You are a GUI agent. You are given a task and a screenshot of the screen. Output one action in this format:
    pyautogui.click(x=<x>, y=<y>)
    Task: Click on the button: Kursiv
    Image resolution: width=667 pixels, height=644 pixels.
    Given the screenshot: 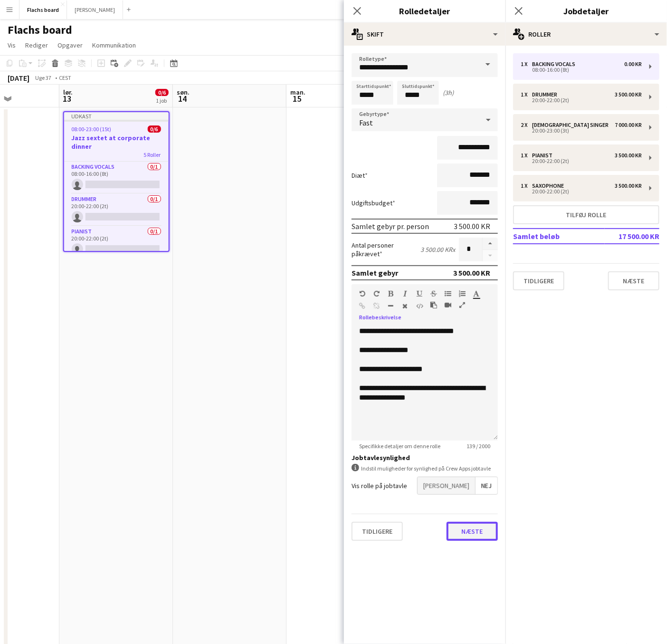 What is the action you would take?
    pyautogui.click(x=405, y=294)
    